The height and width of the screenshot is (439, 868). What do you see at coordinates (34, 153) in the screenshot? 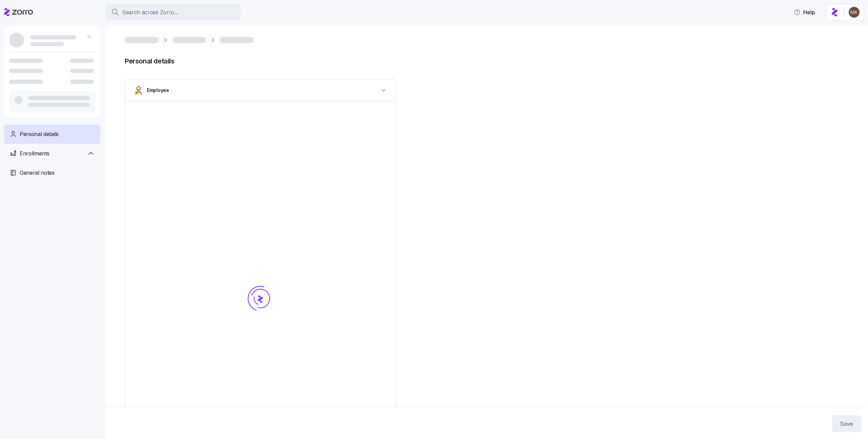
I see `span: Enrollments` at bounding box center [34, 153].